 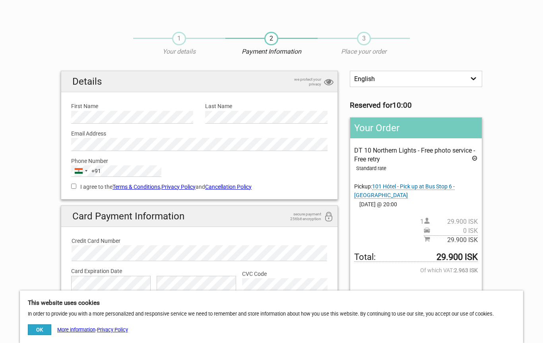 What do you see at coordinates (416, 270) in the screenshot?
I see `span: Of which VAT:` at bounding box center [416, 270].